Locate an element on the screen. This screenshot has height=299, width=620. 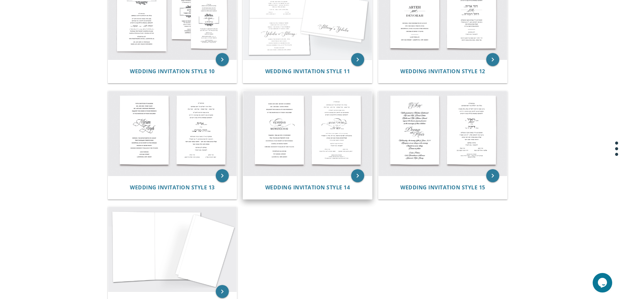
span: Wedding Invitation Style 10 is located at coordinates (172, 71).